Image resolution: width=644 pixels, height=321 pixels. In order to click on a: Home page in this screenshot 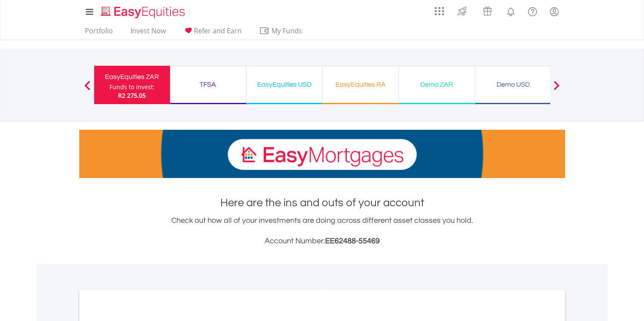, I will do `click(143, 11)`.